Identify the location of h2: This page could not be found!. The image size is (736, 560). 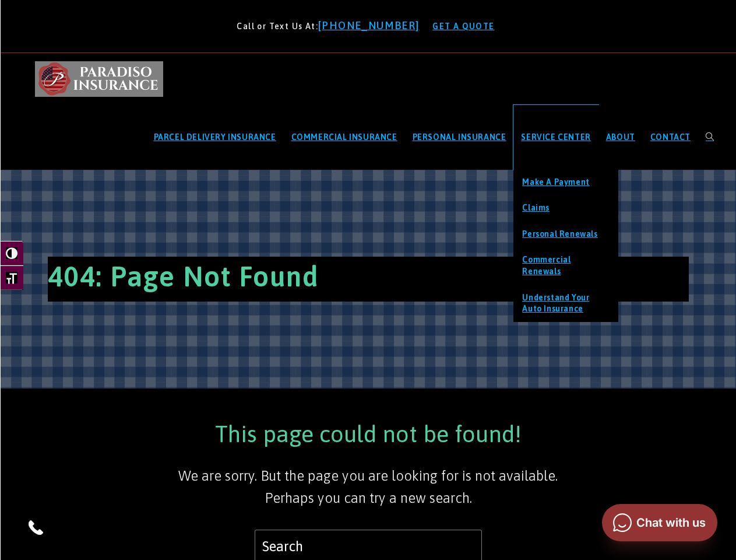
(368, 434).